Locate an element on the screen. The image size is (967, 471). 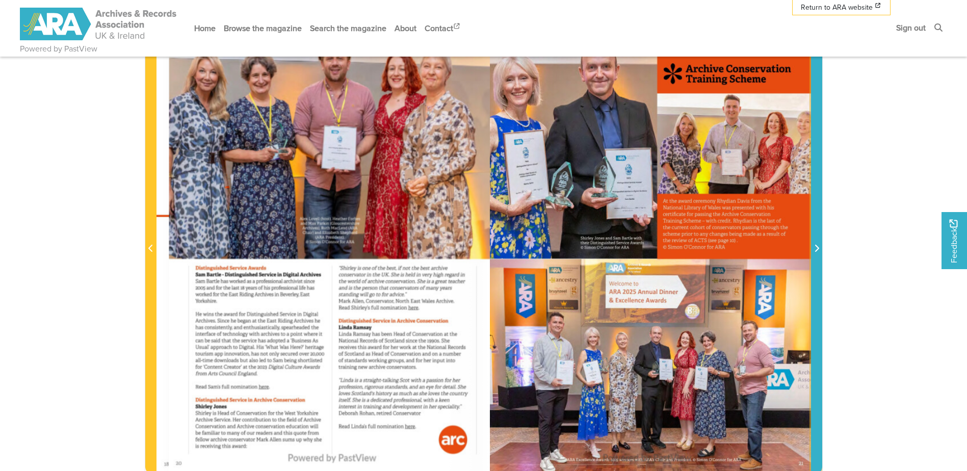
a: Home is located at coordinates (205, 28).